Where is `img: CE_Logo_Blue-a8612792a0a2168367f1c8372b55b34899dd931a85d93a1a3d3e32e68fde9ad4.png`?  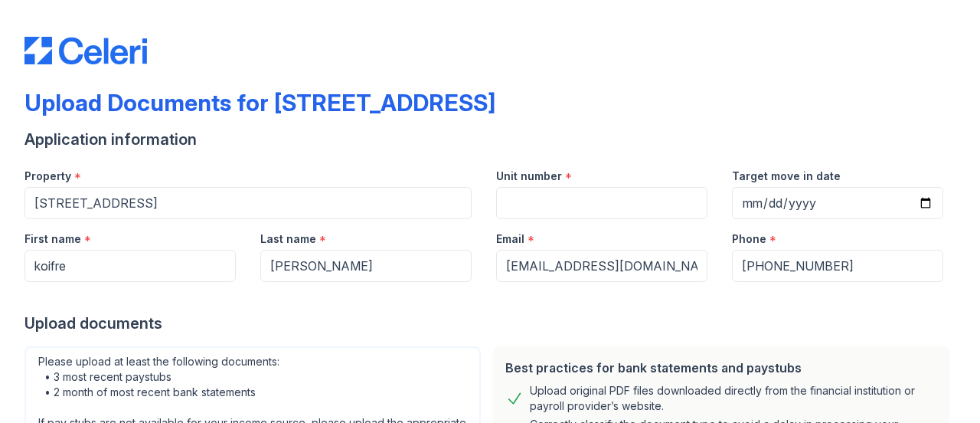 img: CE_Logo_Blue-a8612792a0a2168367f1c8372b55b34899dd931a85d93a1a3d3e32e68fde9ad4.png is located at coordinates (85, 50).